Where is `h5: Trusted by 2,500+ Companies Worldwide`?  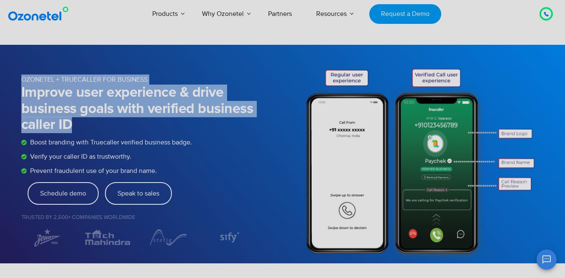
h5: Trusted by 2,500+ Companies Worldwide is located at coordinates (138, 217).